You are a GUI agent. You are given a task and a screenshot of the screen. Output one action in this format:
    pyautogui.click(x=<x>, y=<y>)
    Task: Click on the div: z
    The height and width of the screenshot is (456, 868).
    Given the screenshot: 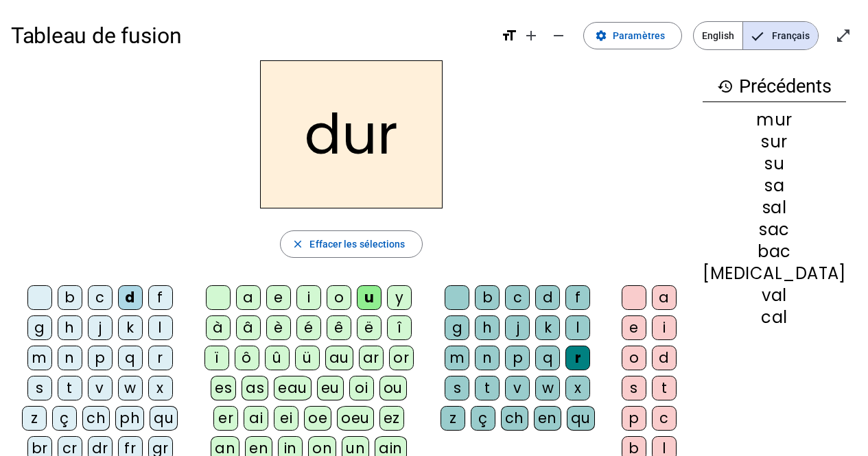 What is the action you would take?
    pyautogui.click(x=453, y=418)
    